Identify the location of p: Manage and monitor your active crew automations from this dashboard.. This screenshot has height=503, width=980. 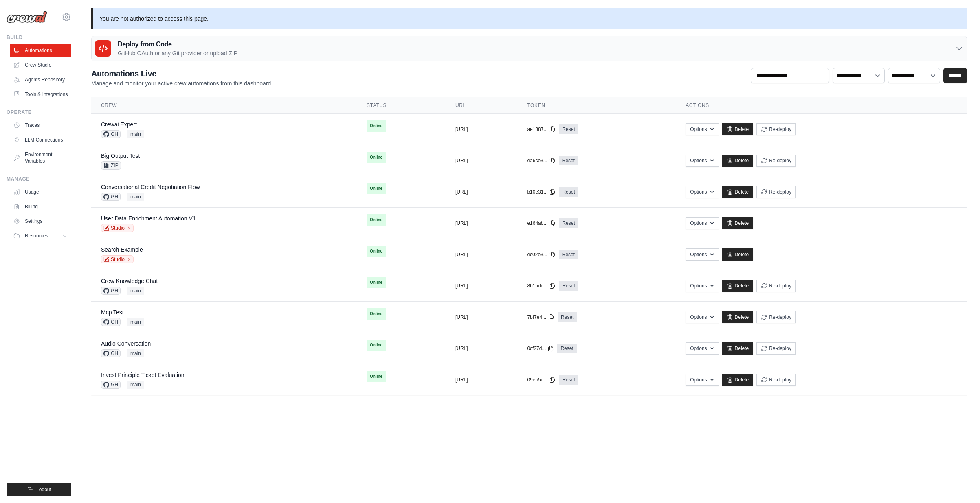
(182, 83).